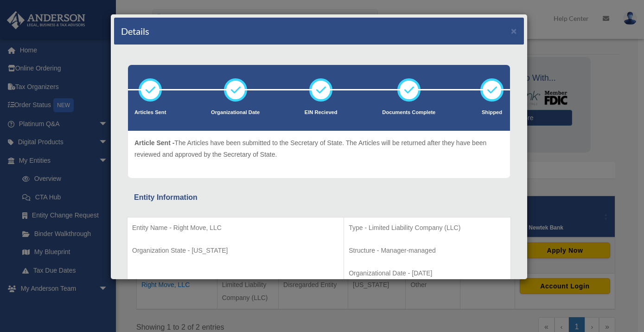 The height and width of the screenshot is (332, 644). Describe the element at coordinates (235, 228) in the screenshot. I see `p: Entity Name - Right Move, LLC` at that location.